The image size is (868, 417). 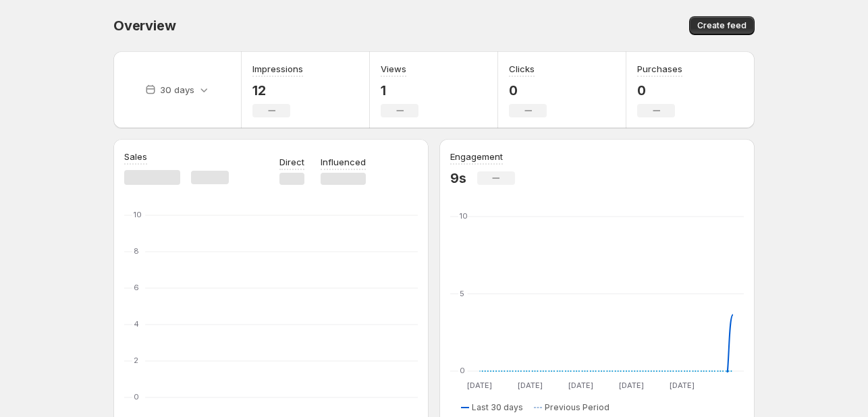 I want to click on text: 5, so click(x=462, y=294).